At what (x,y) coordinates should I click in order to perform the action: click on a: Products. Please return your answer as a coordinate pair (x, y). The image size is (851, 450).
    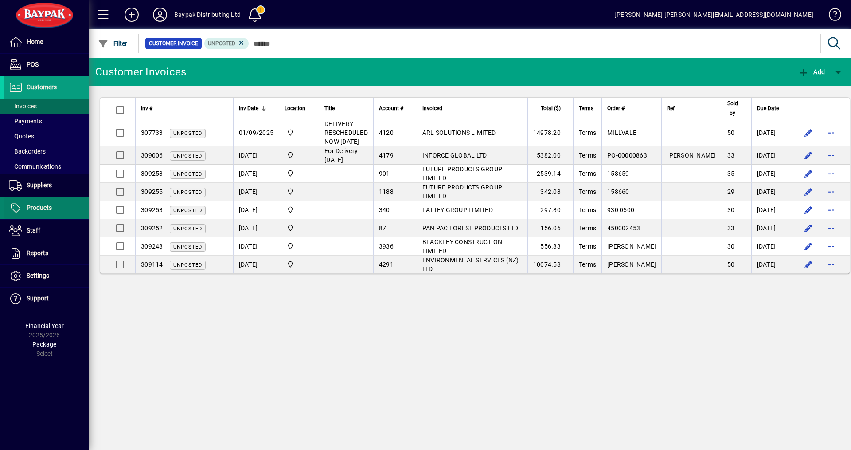
    Looking at the image, I should click on (47, 208).